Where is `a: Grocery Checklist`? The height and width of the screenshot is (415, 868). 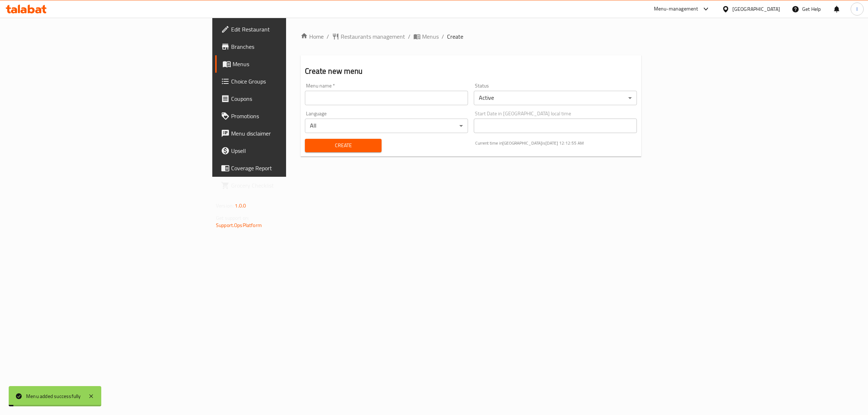
a: Grocery Checklist is located at coordinates (286, 185).